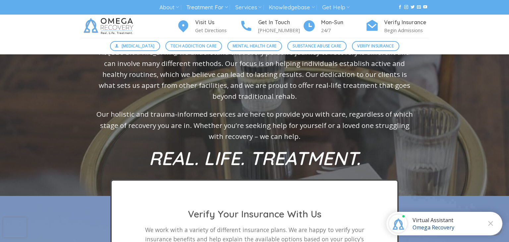 The width and height of the screenshot is (509, 242). What do you see at coordinates (413, 7) in the screenshot?
I see `a: Follow on Twitter` at bounding box center [413, 7].